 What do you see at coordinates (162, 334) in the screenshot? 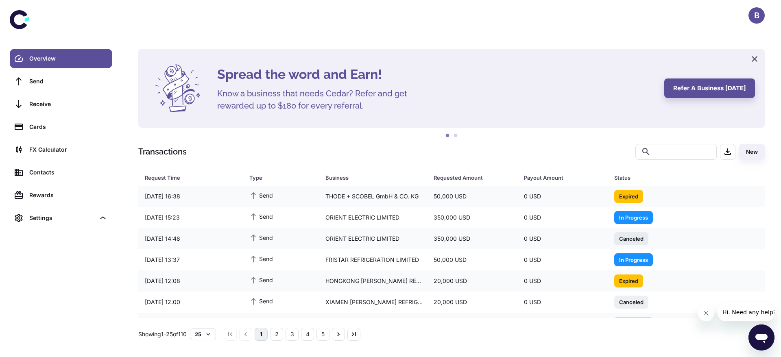
I see `p: Showing 1-25 of 110` at bounding box center [162, 334].